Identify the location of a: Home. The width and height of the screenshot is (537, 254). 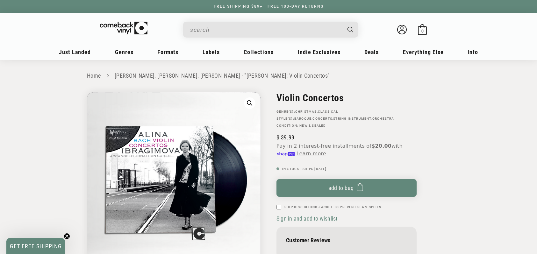
(94, 75).